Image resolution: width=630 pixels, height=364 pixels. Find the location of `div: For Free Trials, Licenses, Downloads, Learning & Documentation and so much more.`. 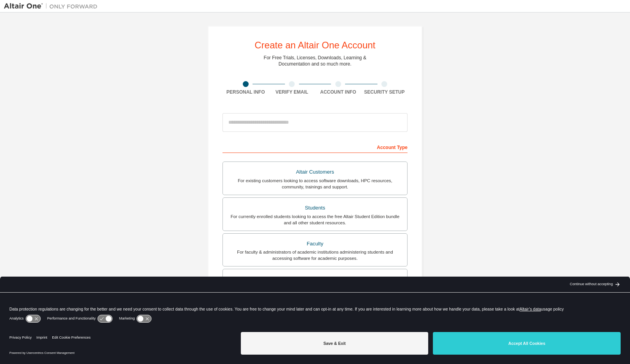

div: For Free Trials, Licenses, Downloads, Learning & Documentation and so much more. is located at coordinates (315, 61).